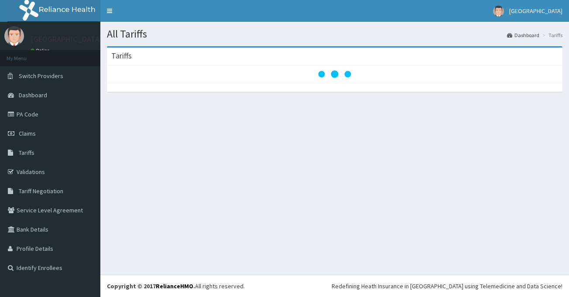  What do you see at coordinates (175, 286) in the screenshot?
I see `a: RelianceHMO` at bounding box center [175, 286].